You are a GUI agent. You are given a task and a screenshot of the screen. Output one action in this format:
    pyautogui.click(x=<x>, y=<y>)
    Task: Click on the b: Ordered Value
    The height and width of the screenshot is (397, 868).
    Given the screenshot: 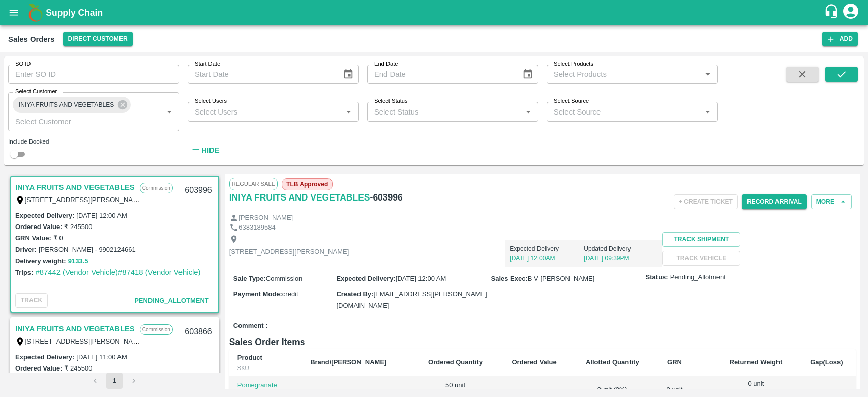 What is the action you would take?
    pyautogui.click(x=534, y=362)
    